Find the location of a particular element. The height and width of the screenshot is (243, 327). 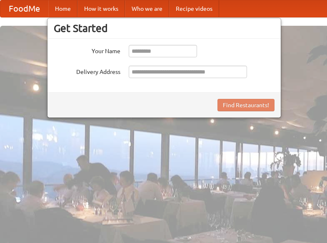

a: Home is located at coordinates (63, 9).